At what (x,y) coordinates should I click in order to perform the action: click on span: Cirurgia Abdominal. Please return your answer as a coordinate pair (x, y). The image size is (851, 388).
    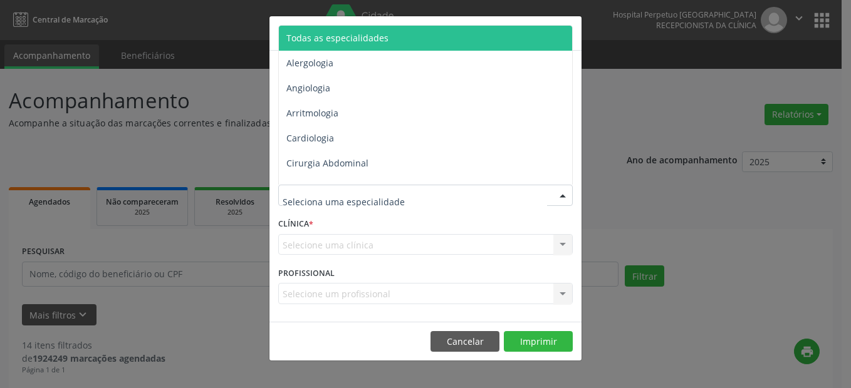
    Looking at the image, I should click on (327, 163).